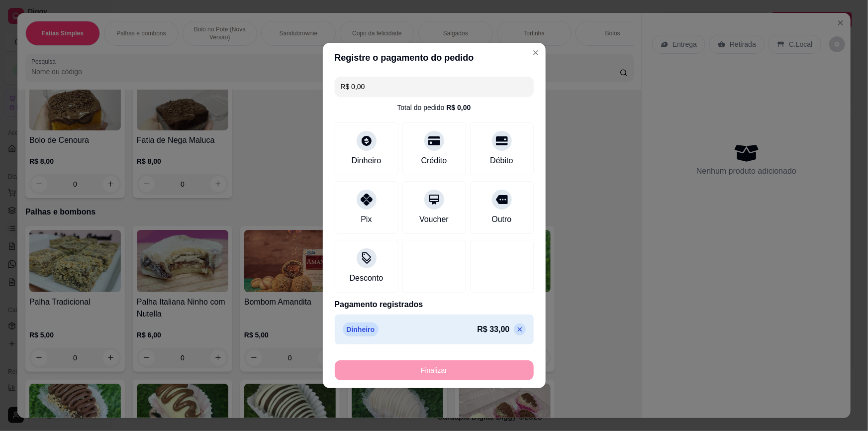 This screenshot has width=868, height=431. I want to click on div: Voucher, so click(434, 219).